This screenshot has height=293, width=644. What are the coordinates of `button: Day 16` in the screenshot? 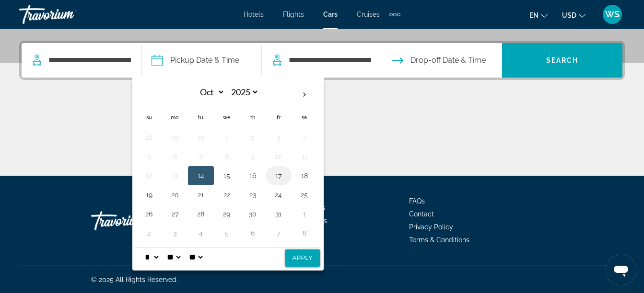 It's located at (253, 176).